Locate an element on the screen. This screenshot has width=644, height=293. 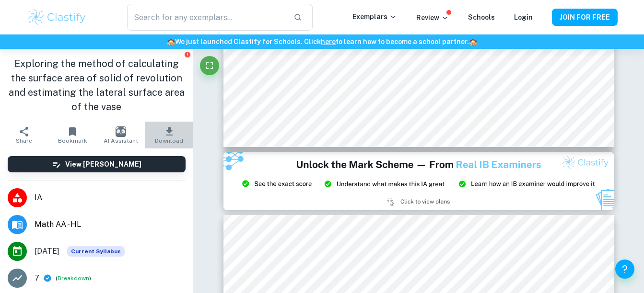
button: Bookmark is located at coordinates (72, 135).